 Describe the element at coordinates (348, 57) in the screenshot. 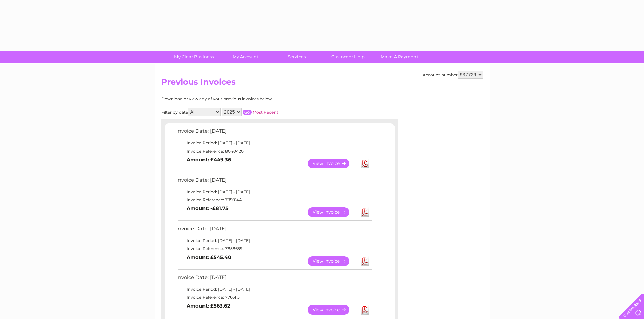

I see `a: Customer Help` at that location.